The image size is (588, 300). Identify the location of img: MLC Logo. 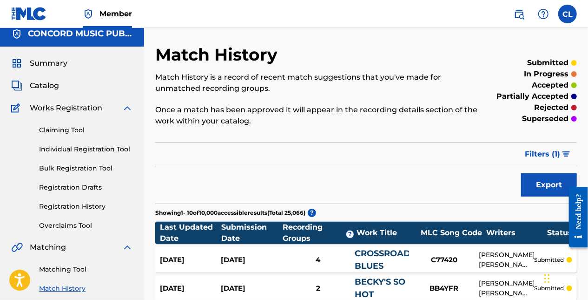
(29, 13).